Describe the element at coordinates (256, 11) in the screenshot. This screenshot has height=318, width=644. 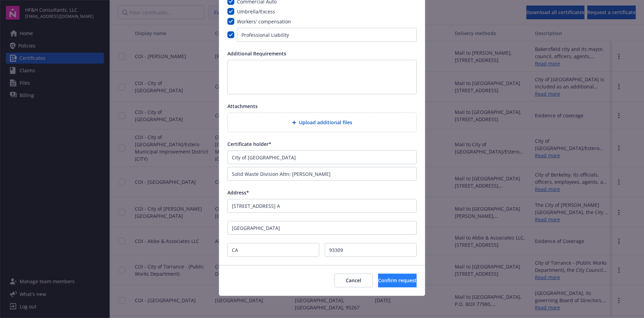
I see `span: Umbrella/Excess` at that location.